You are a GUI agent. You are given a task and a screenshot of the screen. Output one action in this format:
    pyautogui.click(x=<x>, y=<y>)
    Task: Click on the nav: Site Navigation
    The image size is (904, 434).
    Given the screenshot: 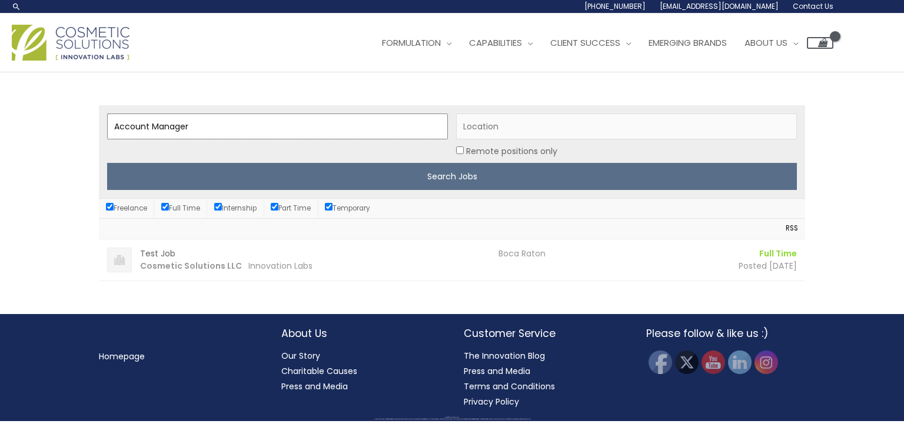 What is the action you would take?
    pyautogui.click(x=598, y=43)
    